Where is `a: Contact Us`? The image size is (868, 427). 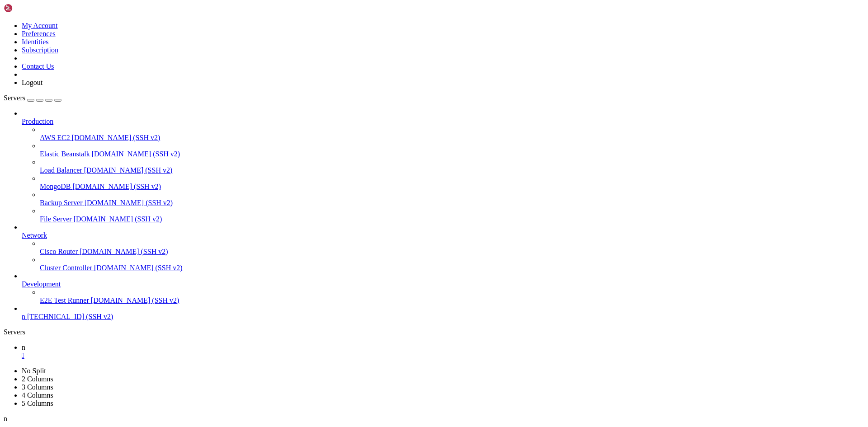
a: Contact Us is located at coordinates (38, 66).